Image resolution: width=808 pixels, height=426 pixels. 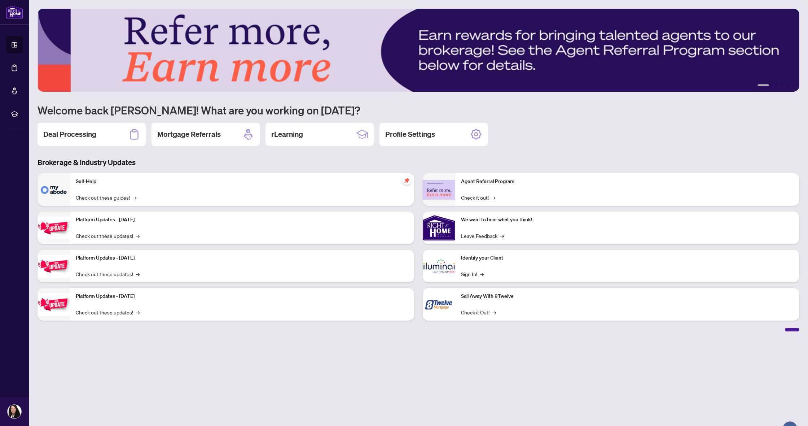 What do you see at coordinates (439, 304) in the screenshot?
I see `img: Sail Away With 8Twelve` at bounding box center [439, 304].